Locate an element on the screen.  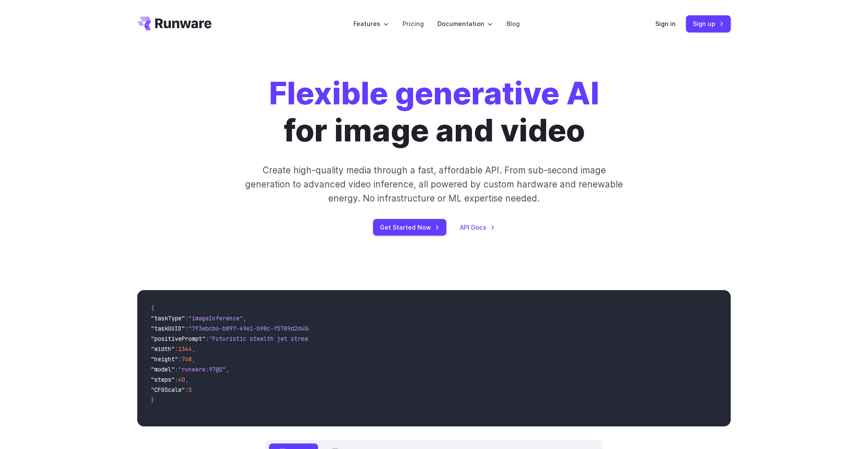
span: "7f3ebcb6-b897-49e1-b98c-f5789d2d40d7" is located at coordinates (253, 328).